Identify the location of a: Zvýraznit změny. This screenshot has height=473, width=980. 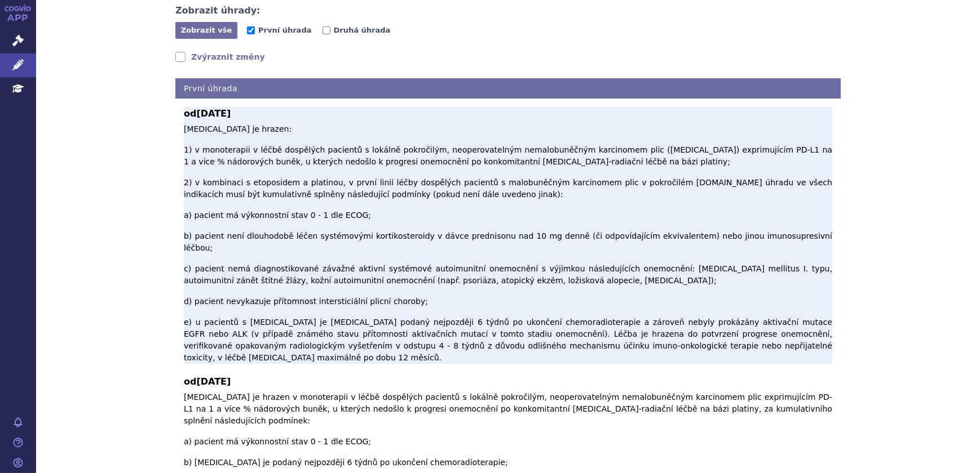
(220, 57).